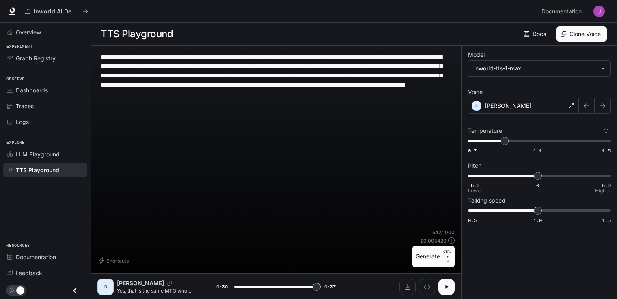  What do you see at coordinates (45, 32) in the screenshot?
I see `a: Overview` at bounding box center [45, 32].